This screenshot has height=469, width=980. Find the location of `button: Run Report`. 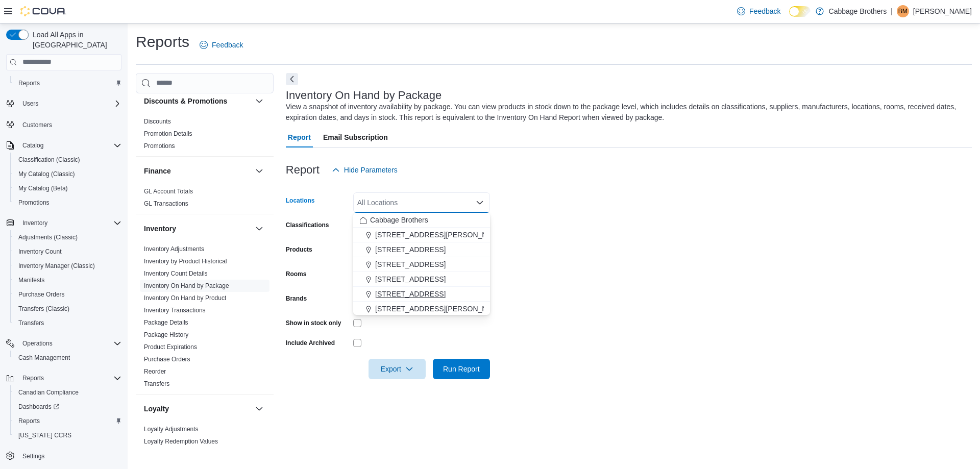

button: Run Report is located at coordinates (461, 369).